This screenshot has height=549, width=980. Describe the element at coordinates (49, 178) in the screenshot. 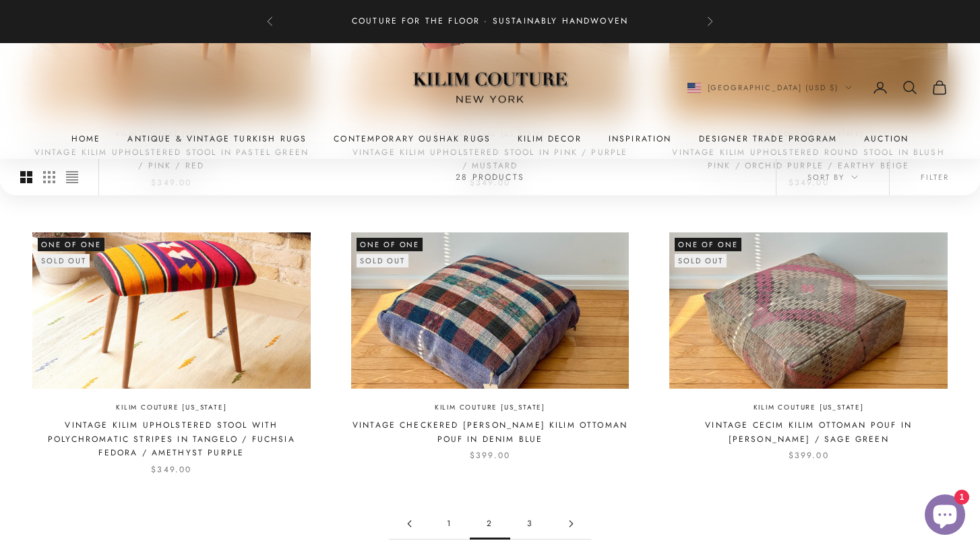

I see `button: Switch to smaller product images` at that location.